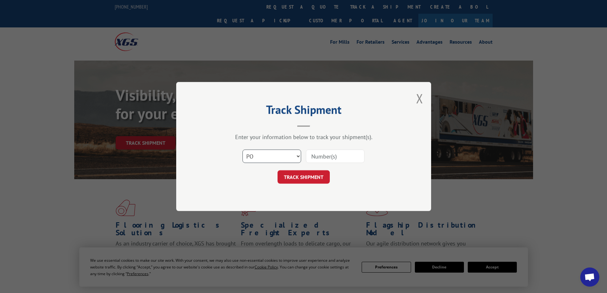  What do you see at coordinates (304, 111) in the screenshot?
I see `h2: Track Shipment` at bounding box center [304, 111].